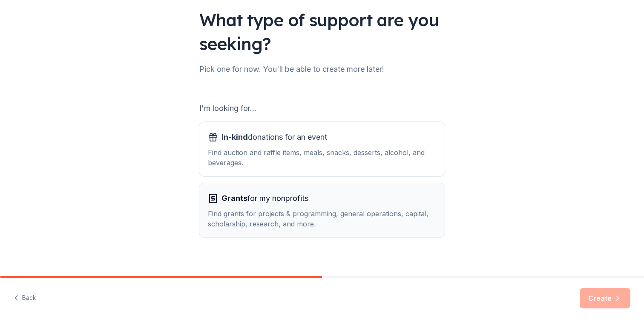 The height and width of the screenshot is (322, 644). I want to click on span: In-kind, so click(234, 137).